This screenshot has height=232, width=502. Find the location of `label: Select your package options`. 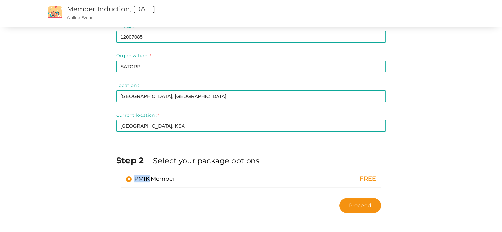

label: Select your package options is located at coordinates (206, 161).